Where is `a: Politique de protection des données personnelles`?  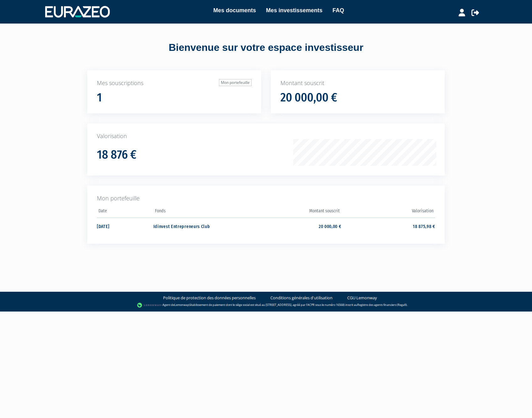
a: Politique de protection des données personnelles is located at coordinates (210, 297).